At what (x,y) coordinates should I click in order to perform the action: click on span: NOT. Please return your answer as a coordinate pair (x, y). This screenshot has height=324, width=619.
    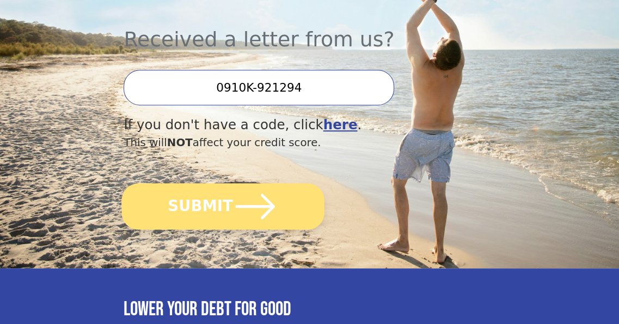
    Looking at the image, I should click on (180, 142).